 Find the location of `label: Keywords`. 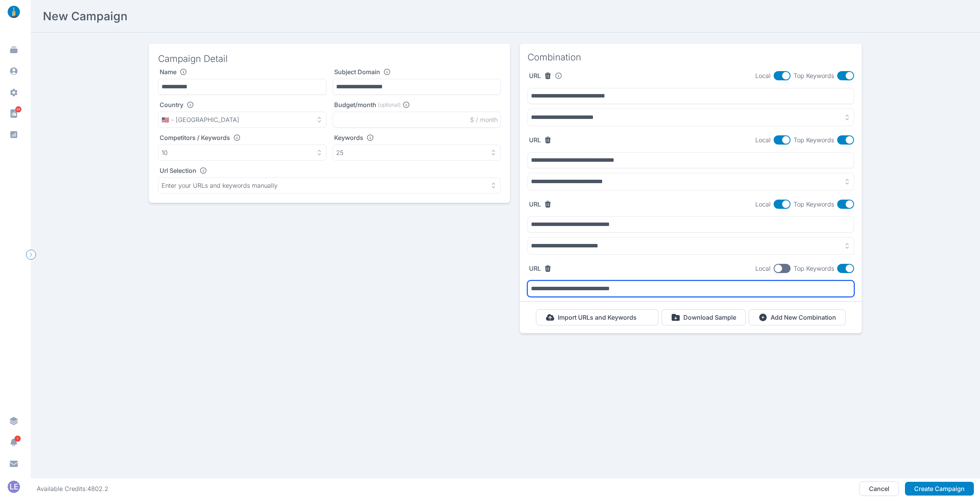

label: Keywords is located at coordinates (349, 138).